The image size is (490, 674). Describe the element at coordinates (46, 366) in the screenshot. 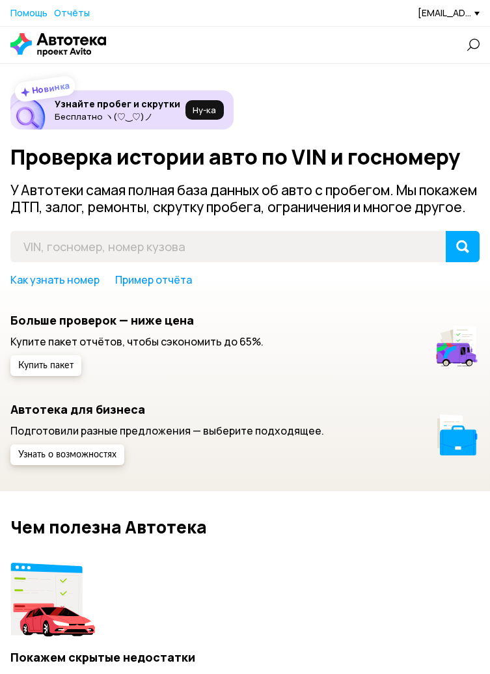

I see `span: Купить пакет` at that location.